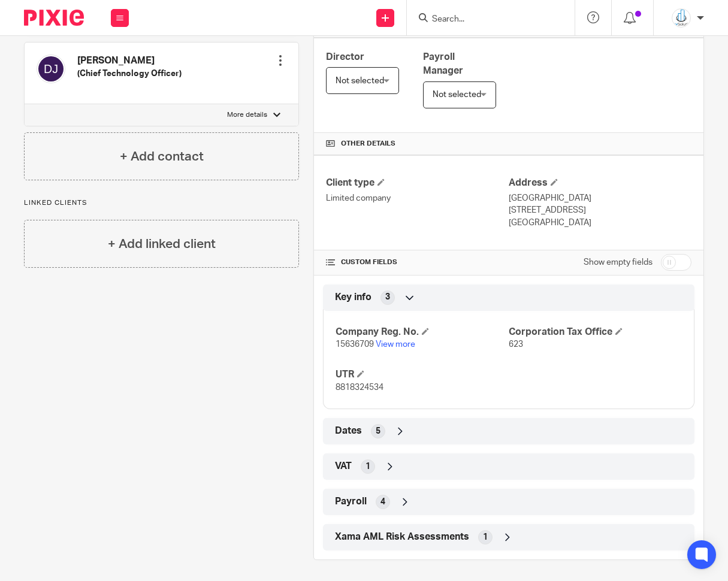 This screenshot has height=581, width=728. I want to click on h4: CUSTOM FIELDS, so click(417, 262).